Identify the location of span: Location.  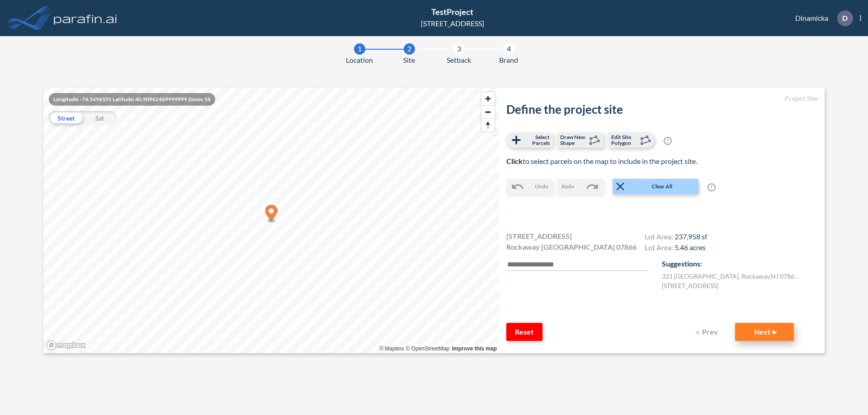
(360, 60).